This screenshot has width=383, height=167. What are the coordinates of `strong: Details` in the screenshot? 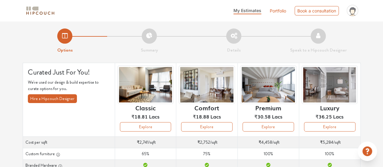 It's located at (234, 50).